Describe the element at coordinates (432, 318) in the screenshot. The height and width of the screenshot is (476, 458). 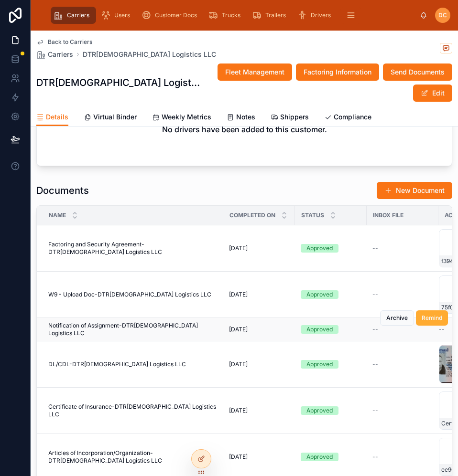
I see `span: Remind` at that location.